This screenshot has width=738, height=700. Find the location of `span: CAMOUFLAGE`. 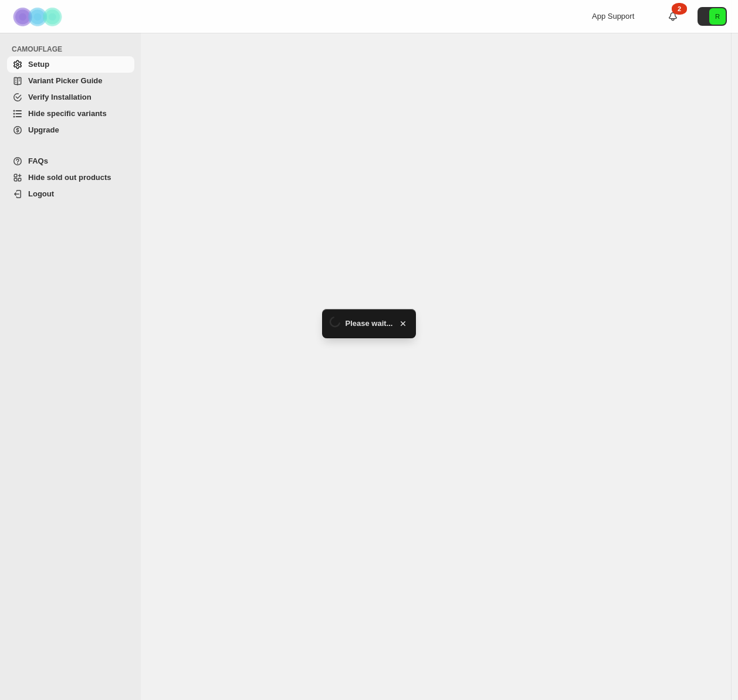

span: CAMOUFLAGE is located at coordinates (73, 49).